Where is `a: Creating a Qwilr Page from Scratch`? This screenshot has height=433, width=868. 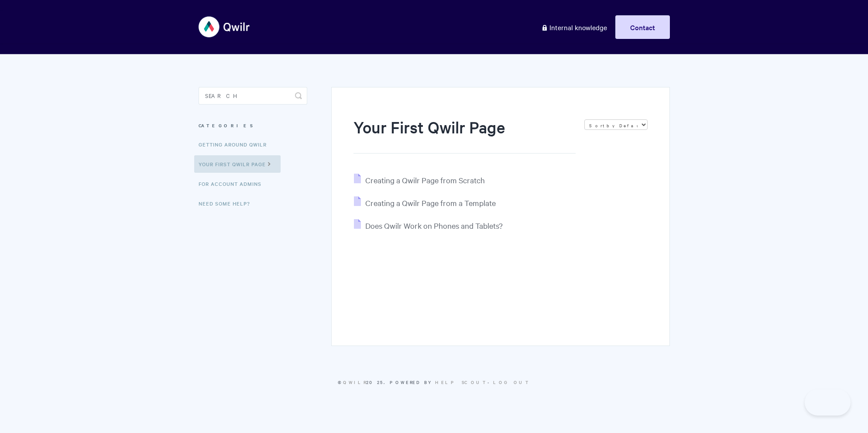 a: Creating a Qwilr Page from Scratch is located at coordinates (420, 179).